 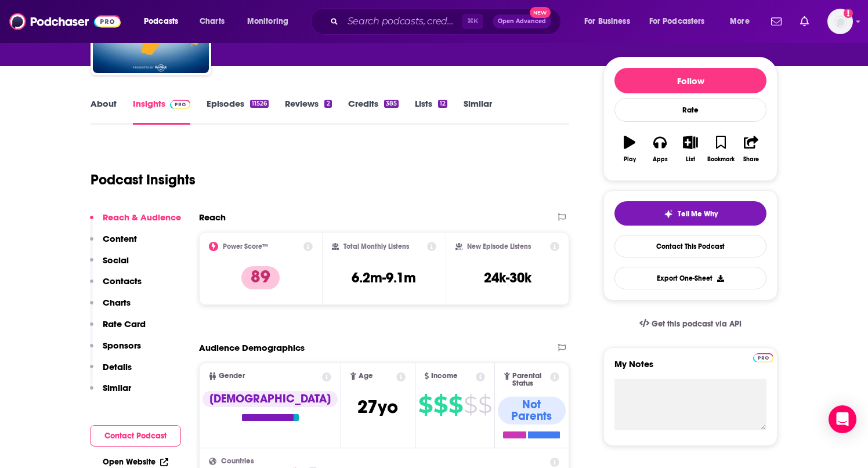 I want to click on div: Bookmark, so click(x=721, y=159).